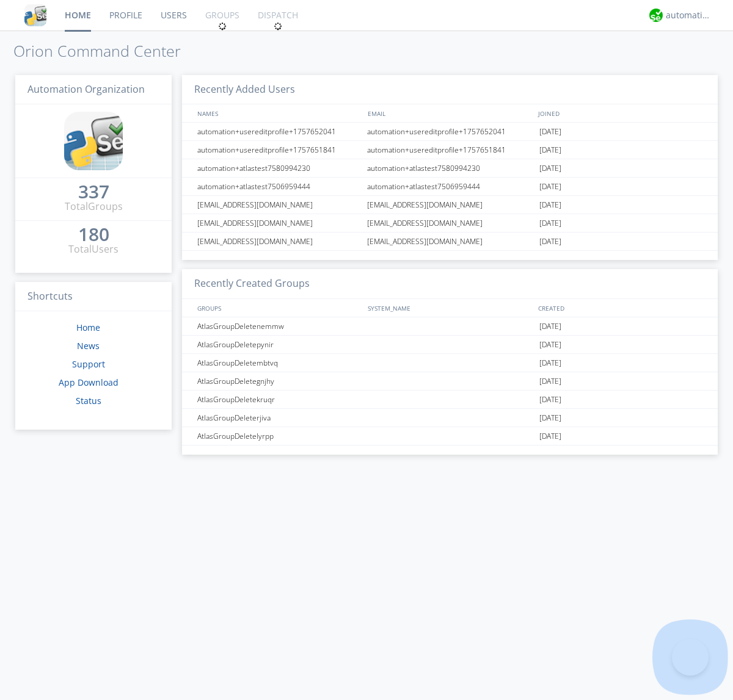 Image resolution: width=733 pixels, height=700 pixels. What do you see at coordinates (93, 296) in the screenshot?
I see `h3: Shortcuts` at bounding box center [93, 296].